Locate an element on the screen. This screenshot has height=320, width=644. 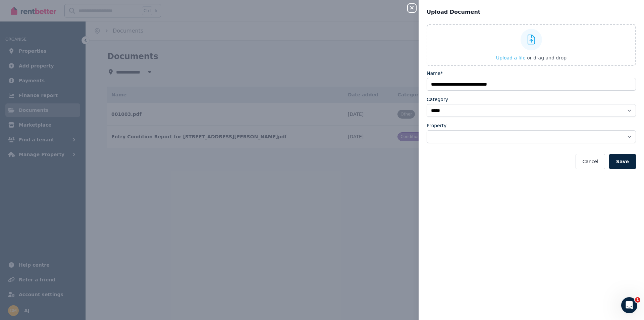
span: Upload a file is located at coordinates (511, 58).